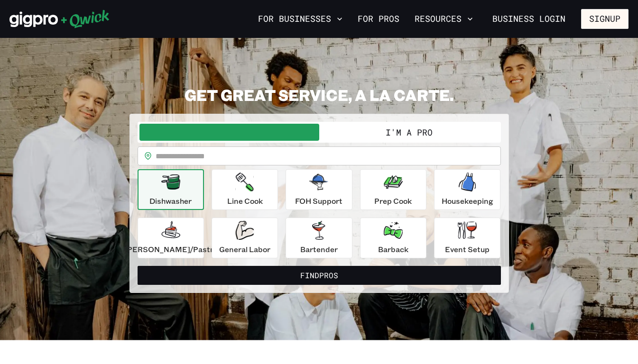 The image size is (638, 364). I want to click on p: FOH Support, so click(319, 201).